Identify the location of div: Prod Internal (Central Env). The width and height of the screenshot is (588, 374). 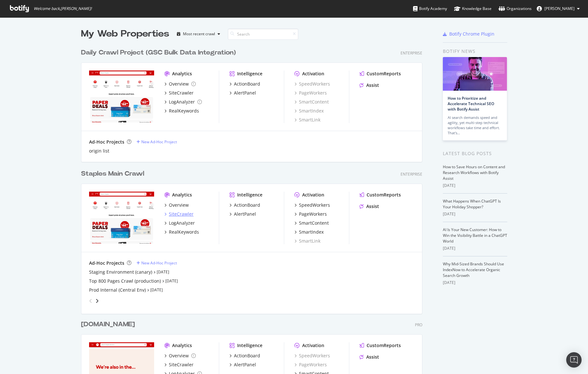
(117, 290).